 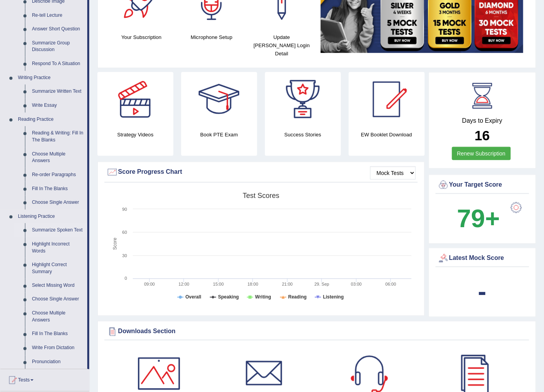 What do you see at coordinates (125, 232) in the screenshot?
I see `text: 60` at bounding box center [125, 232].